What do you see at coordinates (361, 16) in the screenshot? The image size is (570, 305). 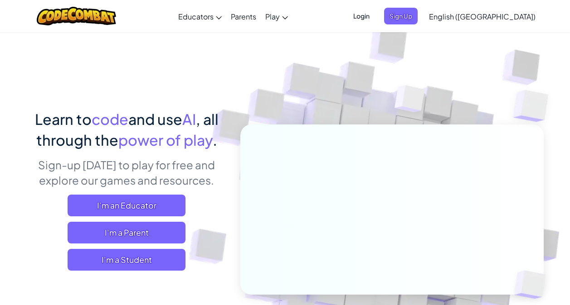 I see `button: Login` at bounding box center [361, 16].